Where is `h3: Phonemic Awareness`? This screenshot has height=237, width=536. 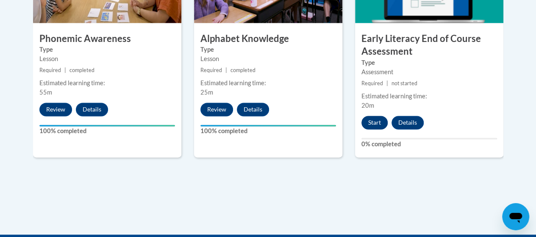 h3: Phonemic Awareness is located at coordinates (107, 39).